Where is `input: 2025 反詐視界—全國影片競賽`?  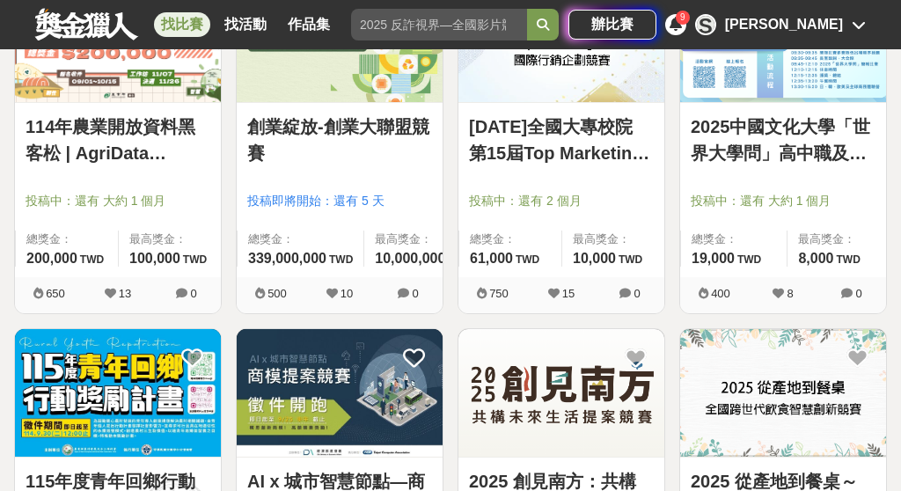
input: 2025 反詐視界—全國影片競賽 is located at coordinates (439, 25).